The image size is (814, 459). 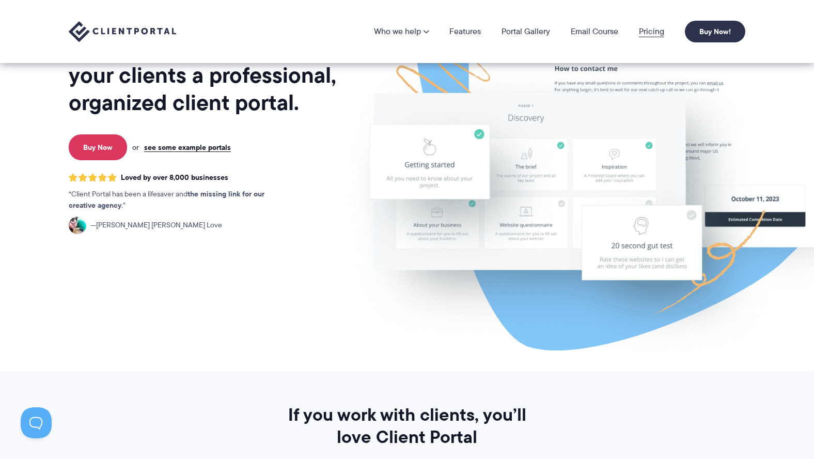 What do you see at coordinates (135, 147) in the screenshot?
I see `span: or` at bounding box center [135, 147].